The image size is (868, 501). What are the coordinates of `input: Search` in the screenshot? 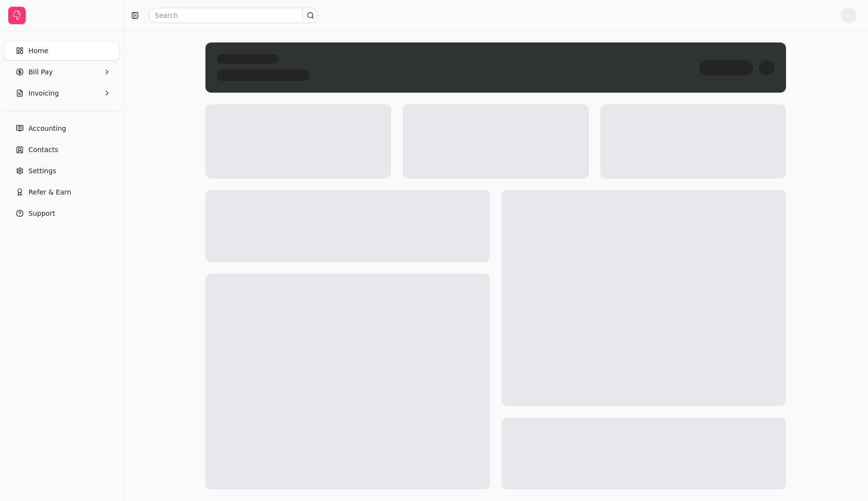 It's located at (234, 16).